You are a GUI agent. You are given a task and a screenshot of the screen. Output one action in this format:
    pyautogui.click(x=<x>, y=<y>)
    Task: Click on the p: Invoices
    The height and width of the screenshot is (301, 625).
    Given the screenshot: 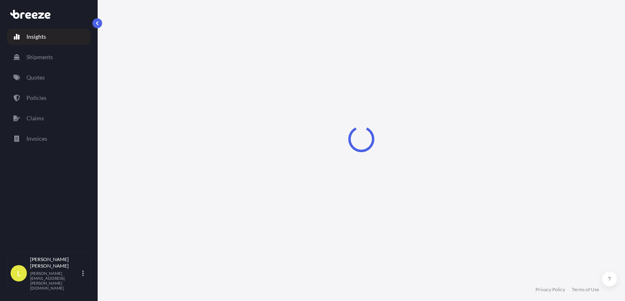 What is the action you would take?
    pyautogui.click(x=37, y=138)
    